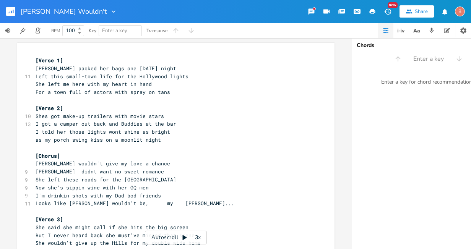 The image size is (471, 249). What do you see at coordinates (393, 5) in the screenshot?
I see `div: New` at bounding box center [393, 5].